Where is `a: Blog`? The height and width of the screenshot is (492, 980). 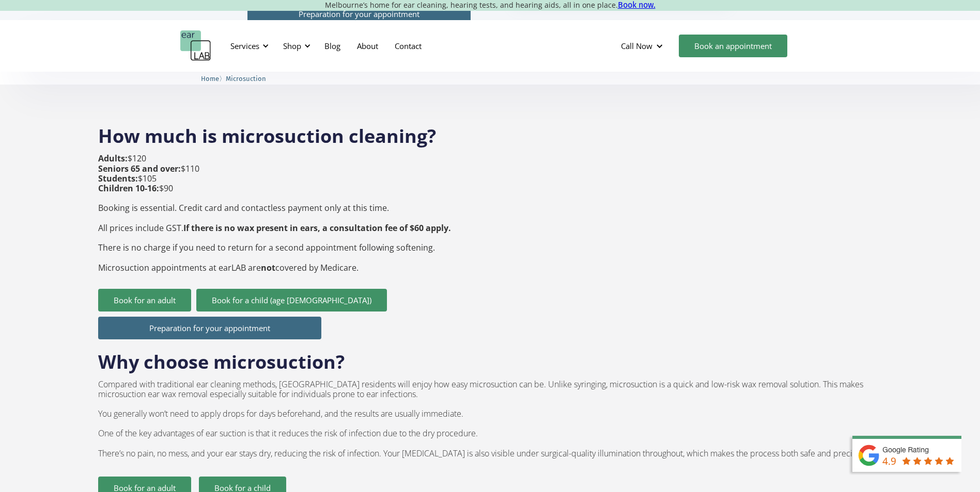
a: Blog is located at coordinates (332, 46).